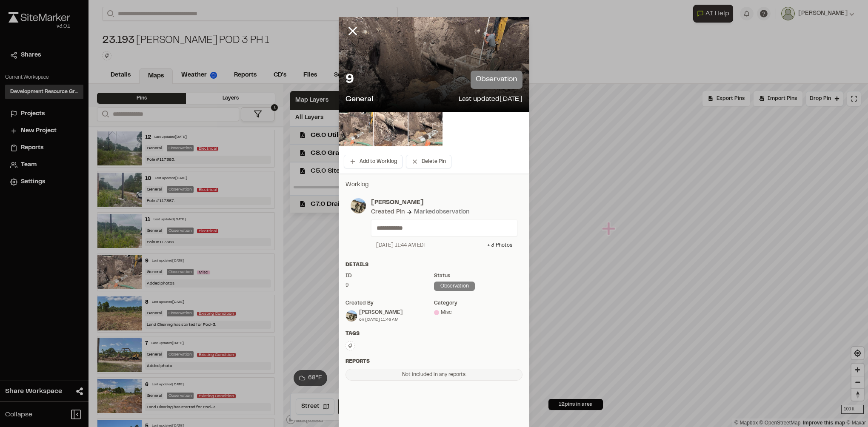  I want to click on div: observation, so click(455, 286).